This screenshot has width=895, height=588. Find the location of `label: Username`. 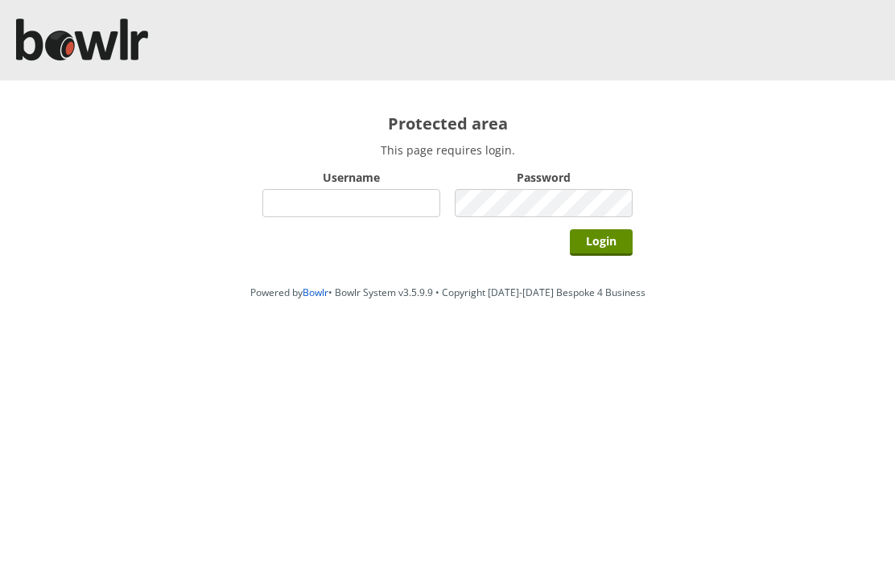

label: Username is located at coordinates (351, 177).